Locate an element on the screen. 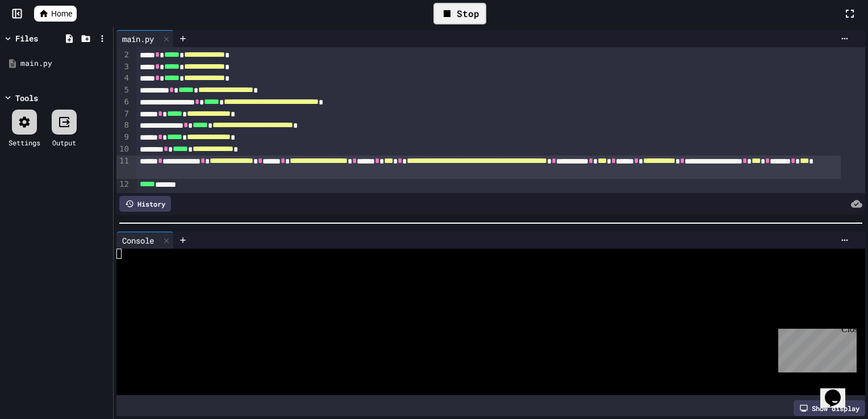 This screenshot has width=868, height=419. div: 7 is located at coordinates (123, 114).